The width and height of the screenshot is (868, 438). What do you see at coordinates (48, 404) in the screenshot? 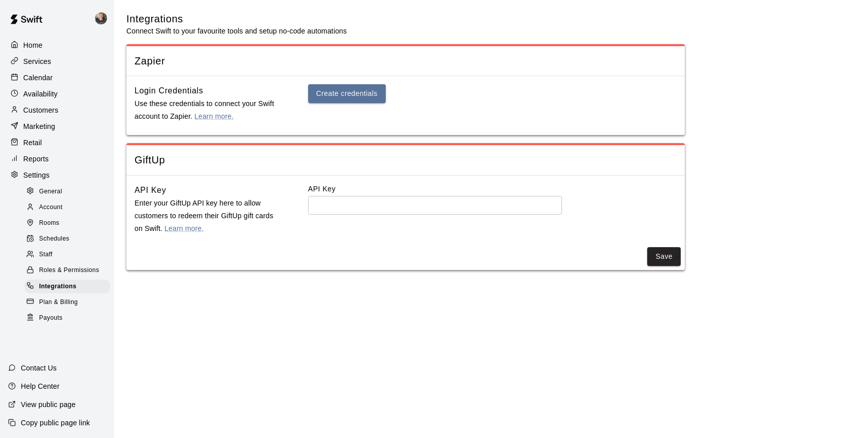
I see `p: View public page` at bounding box center [48, 404].